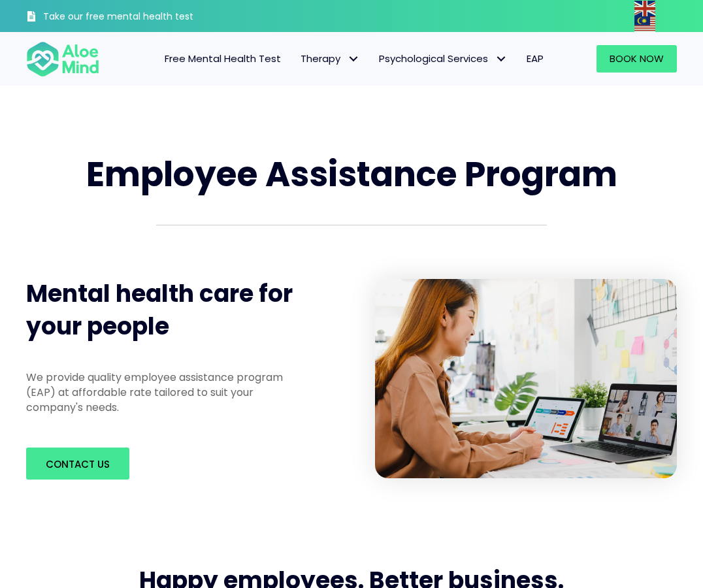  What do you see at coordinates (135, 17) in the screenshot?
I see `h3: Take our free mental health test` at bounding box center [135, 17].